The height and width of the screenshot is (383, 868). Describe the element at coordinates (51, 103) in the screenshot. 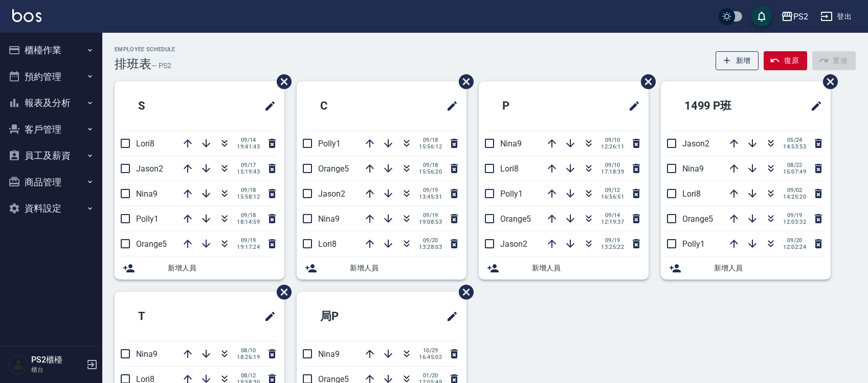

I see `button: 報表及分析` at that location.